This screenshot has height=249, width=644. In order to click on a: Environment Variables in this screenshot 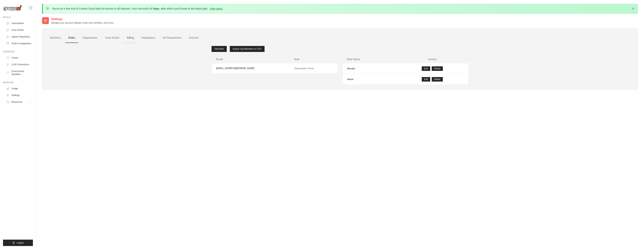, I will do `click(19, 73)`.